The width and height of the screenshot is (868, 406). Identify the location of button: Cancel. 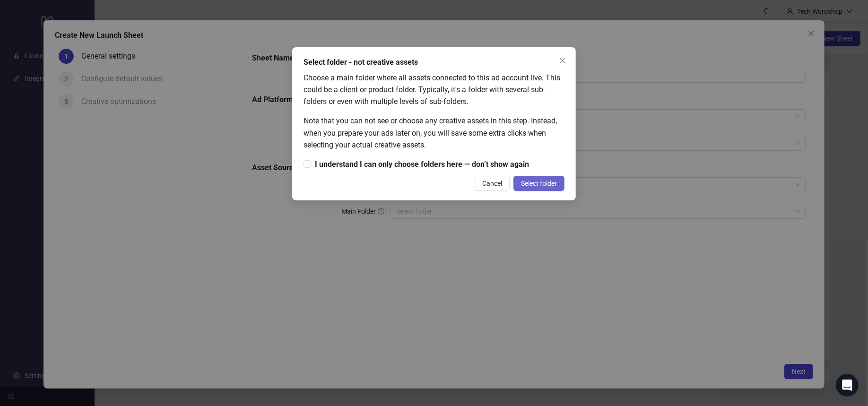
(492, 183).